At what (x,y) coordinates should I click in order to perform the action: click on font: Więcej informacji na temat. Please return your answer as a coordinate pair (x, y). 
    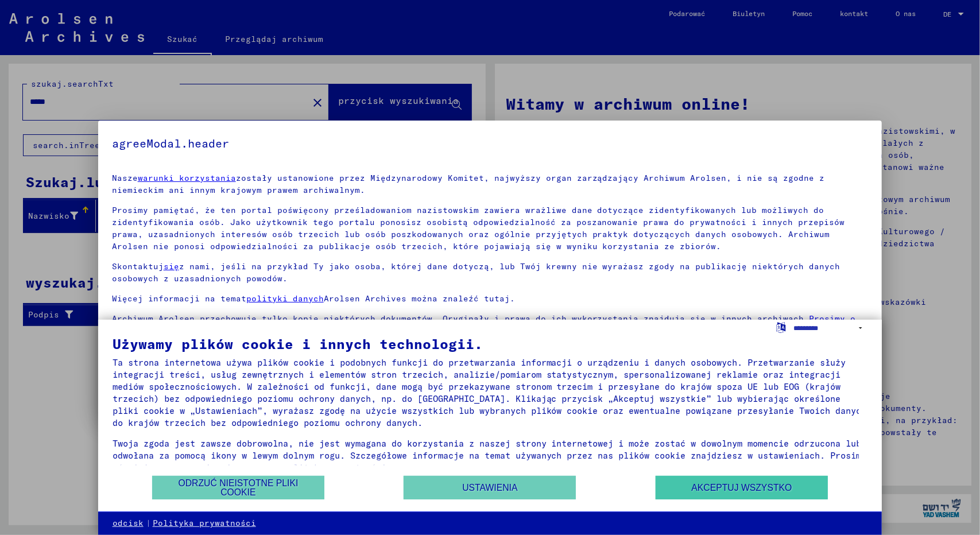
    Looking at the image, I should click on (179, 298).